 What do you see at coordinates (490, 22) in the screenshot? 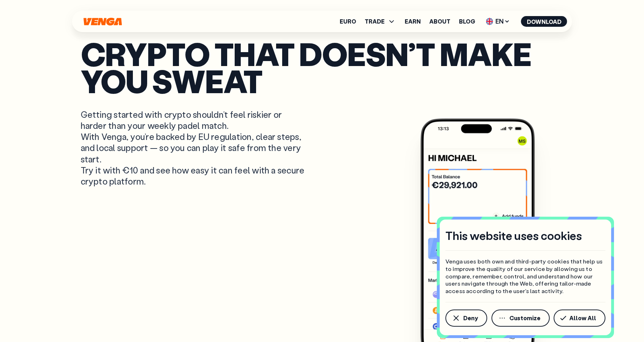
I see `img: flag-uk` at bounding box center [490, 22].